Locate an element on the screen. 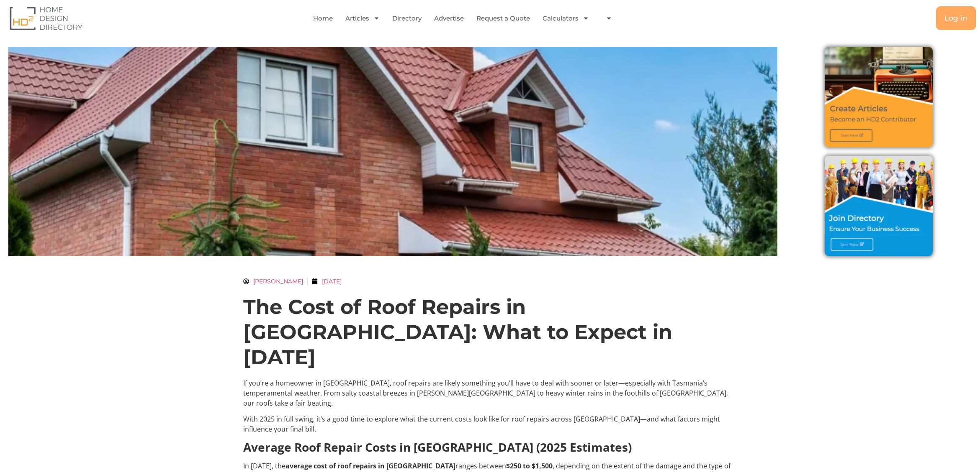  a: Request a Quote is located at coordinates (503, 19).